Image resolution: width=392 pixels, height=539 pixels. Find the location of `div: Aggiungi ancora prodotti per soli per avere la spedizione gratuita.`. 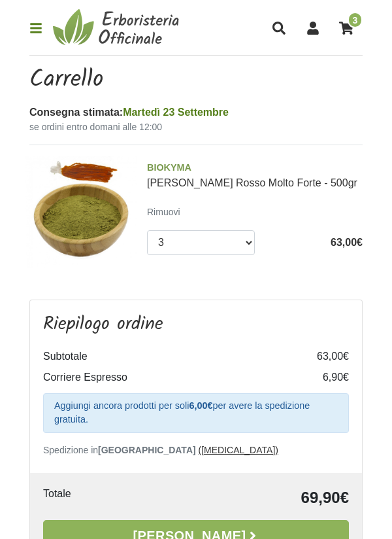

div: Aggiungi ancora prodotti per soli per avere la spedizione gratuita. is located at coordinates (196, 412).